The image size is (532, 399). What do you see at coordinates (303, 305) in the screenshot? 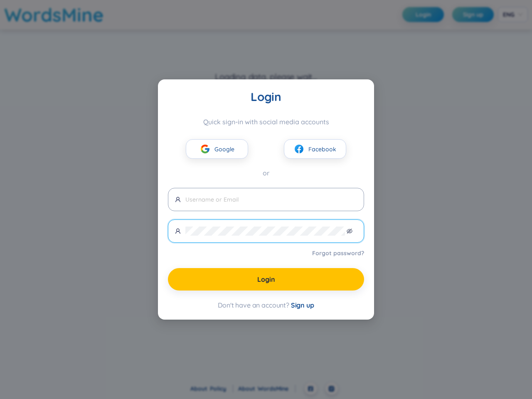
I see `span: Sign up` at bounding box center [303, 305].